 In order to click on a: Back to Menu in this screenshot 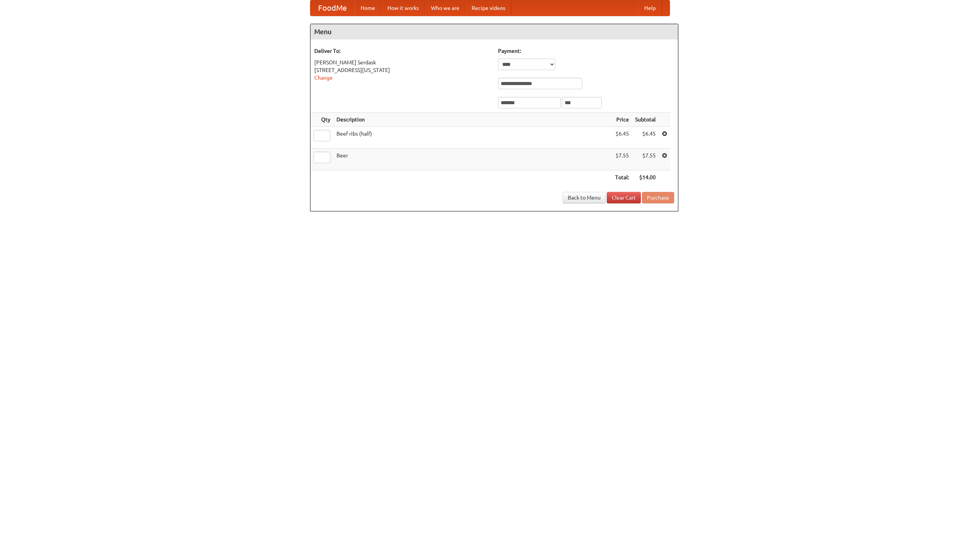, I will do `click(585, 198)`.